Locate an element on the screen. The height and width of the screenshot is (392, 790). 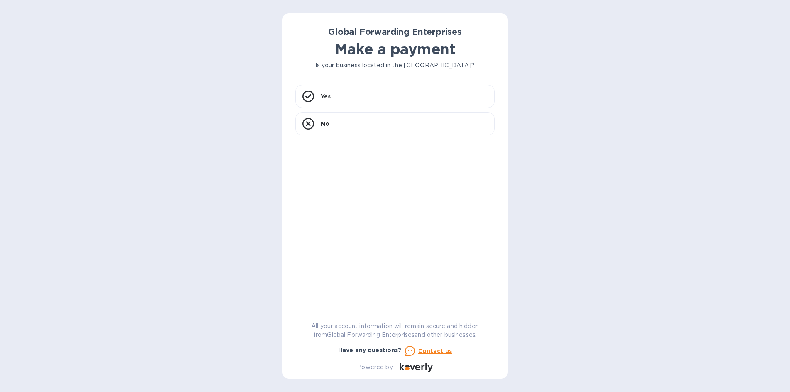
p: All your account information will remain secure and hidden from Global Forwarding Enterprises and... is located at coordinates (395, 330).